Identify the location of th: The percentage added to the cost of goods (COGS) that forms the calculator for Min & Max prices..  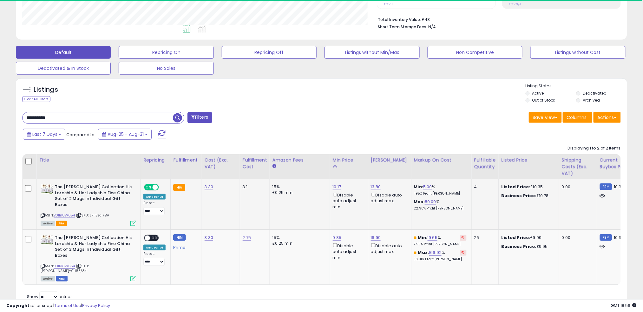
(441, 167).